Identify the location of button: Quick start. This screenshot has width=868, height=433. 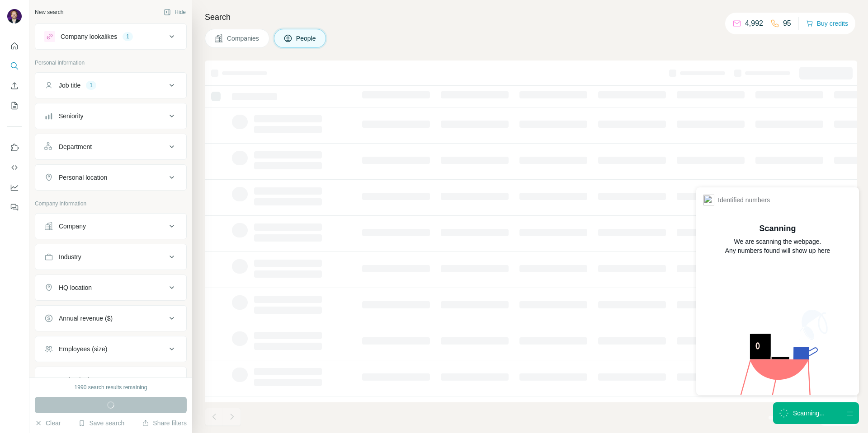
(14, 46).